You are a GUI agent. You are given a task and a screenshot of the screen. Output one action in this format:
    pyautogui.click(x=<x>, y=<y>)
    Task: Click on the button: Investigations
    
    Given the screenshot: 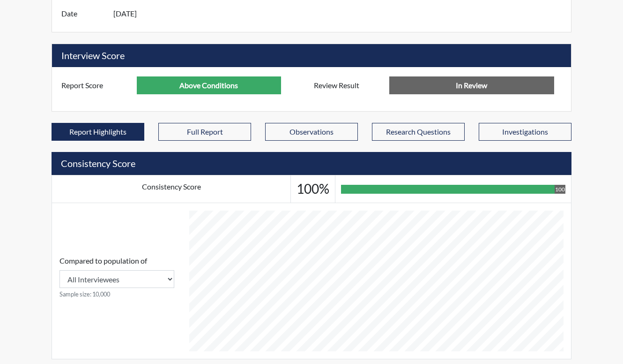 What is the action you would take?
    pyautogui.click(x=525, y=132)
    